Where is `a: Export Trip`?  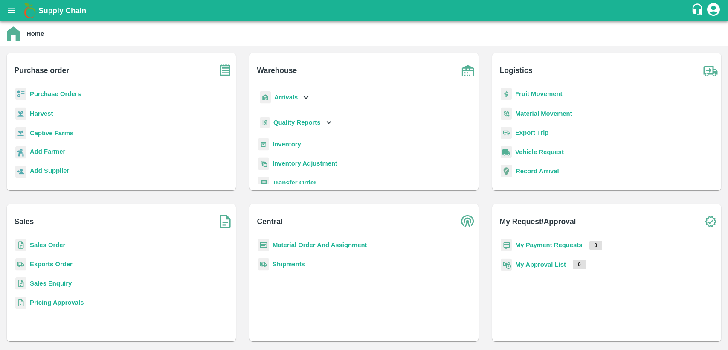
a: Export Trip is located at coordinates (532, 133).